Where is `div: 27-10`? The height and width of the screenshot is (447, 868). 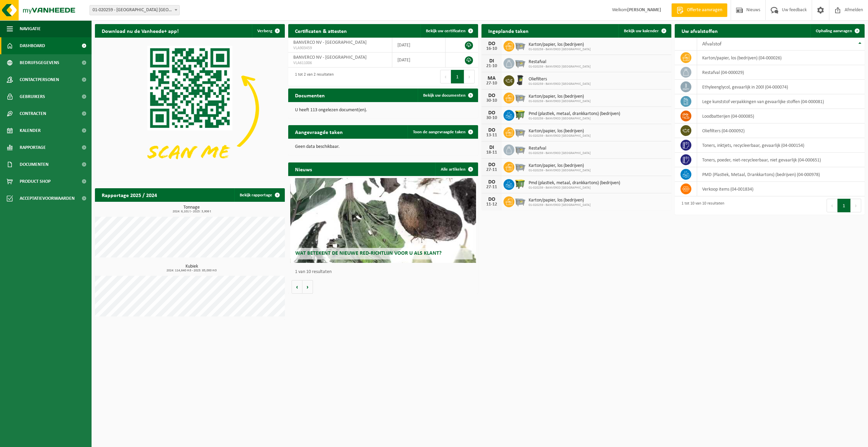 div: 27-10 is located at coordinates (492, 83).